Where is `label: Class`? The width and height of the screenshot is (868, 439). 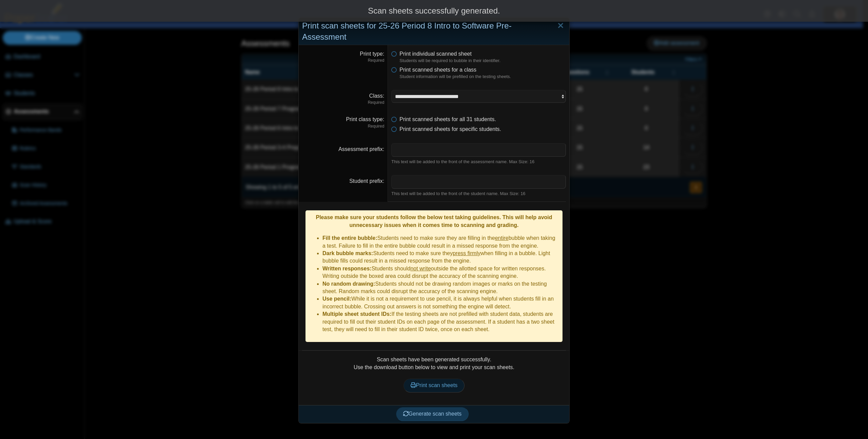
label: Class is located at coordinates (377, 96).